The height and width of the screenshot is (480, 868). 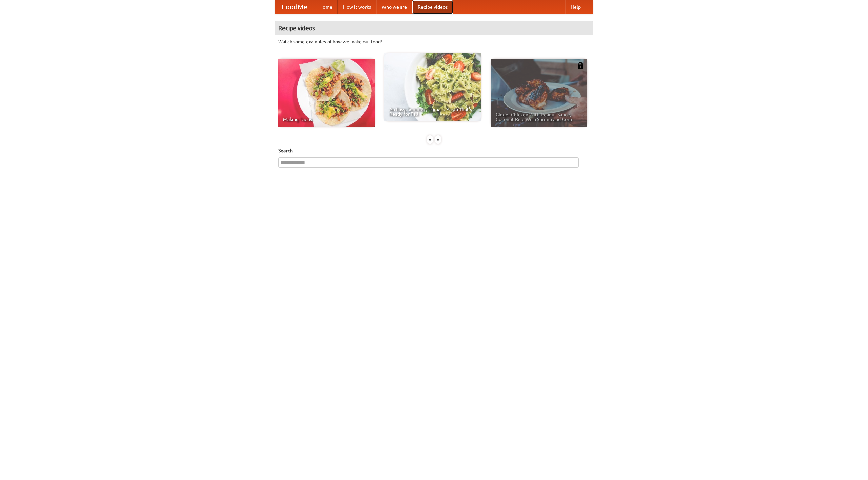 What do you see at coordinates (434, 150) in the screenshot?
I see `h5: Search` at bounding box center [434, 150].